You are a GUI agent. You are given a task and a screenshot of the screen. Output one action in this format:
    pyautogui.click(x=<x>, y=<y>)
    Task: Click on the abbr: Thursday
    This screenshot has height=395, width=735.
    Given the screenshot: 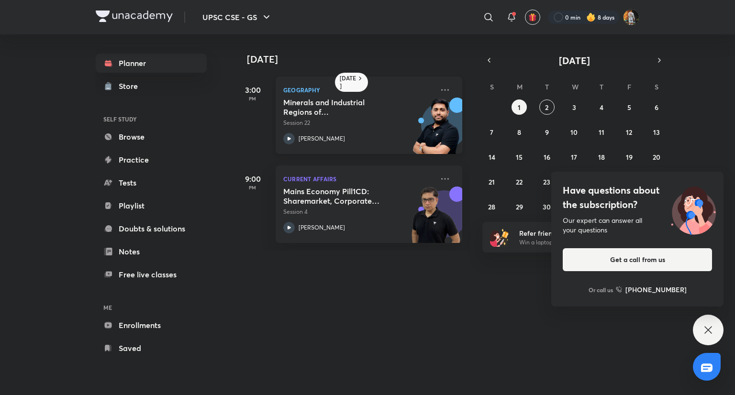 What is the action you would take?
    pyautogui.click(x=602, y=87)
    